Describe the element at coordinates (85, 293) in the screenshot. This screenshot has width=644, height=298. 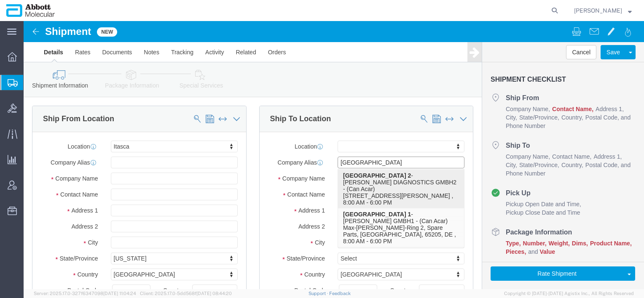
I see `span: Server: 2025.17.0-327f6347098` at that location.